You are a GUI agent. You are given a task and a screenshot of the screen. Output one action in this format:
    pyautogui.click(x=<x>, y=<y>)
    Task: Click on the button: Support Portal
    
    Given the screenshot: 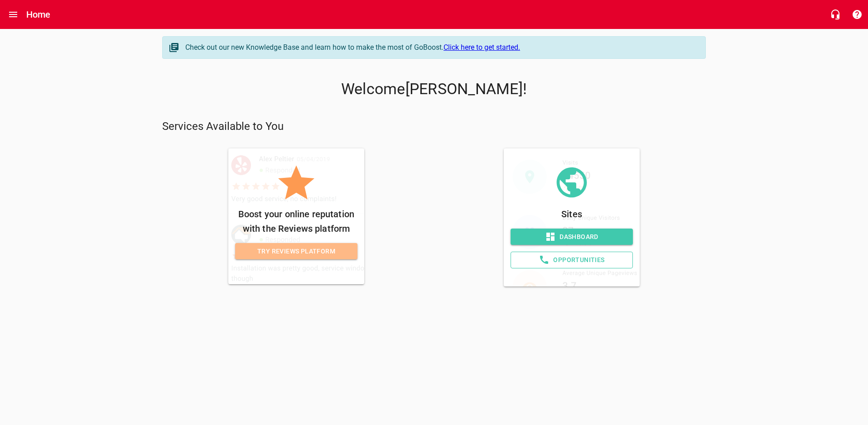 What is the action you would take?
    pyautogui.click(x=857, y=14)
    